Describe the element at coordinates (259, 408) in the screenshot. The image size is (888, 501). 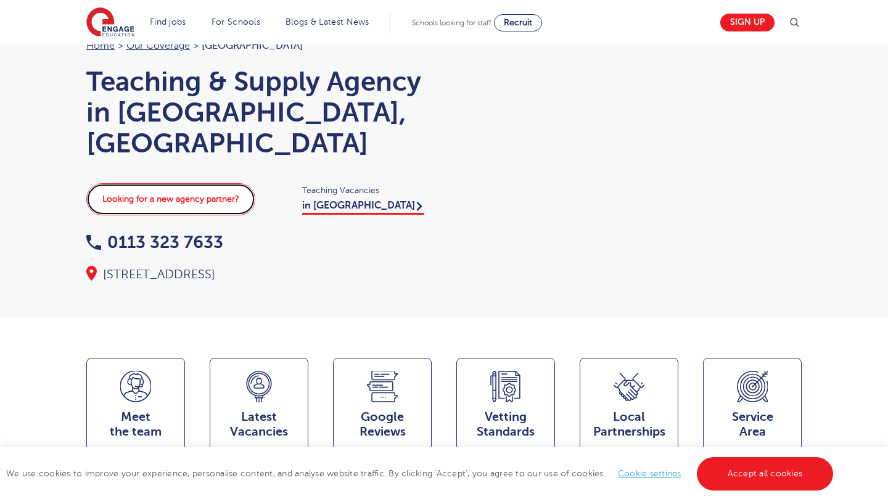
I see `a: LatestVacancies` at that location.